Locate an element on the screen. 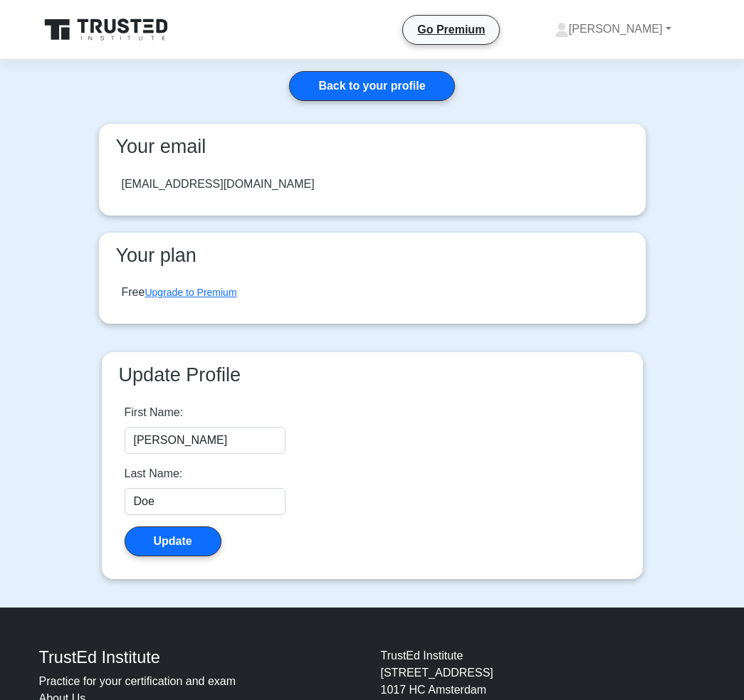 The image size is (744, 700). label: Last Name: is located at coordinates (153, 474).